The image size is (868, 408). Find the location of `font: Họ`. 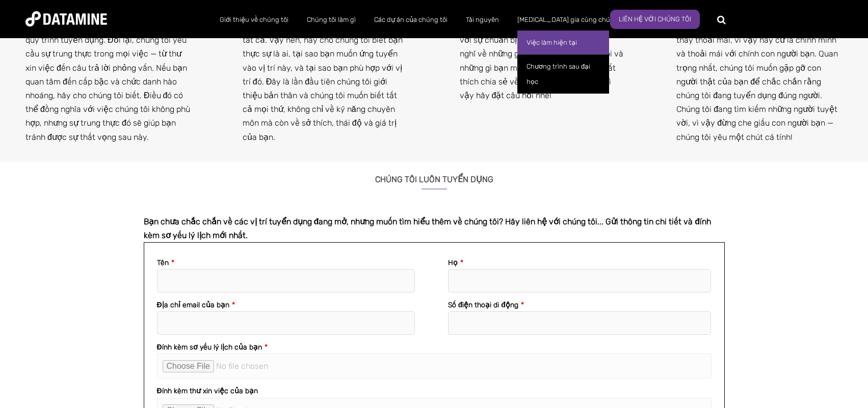

font: Họ is located at coordinates (452, 263).